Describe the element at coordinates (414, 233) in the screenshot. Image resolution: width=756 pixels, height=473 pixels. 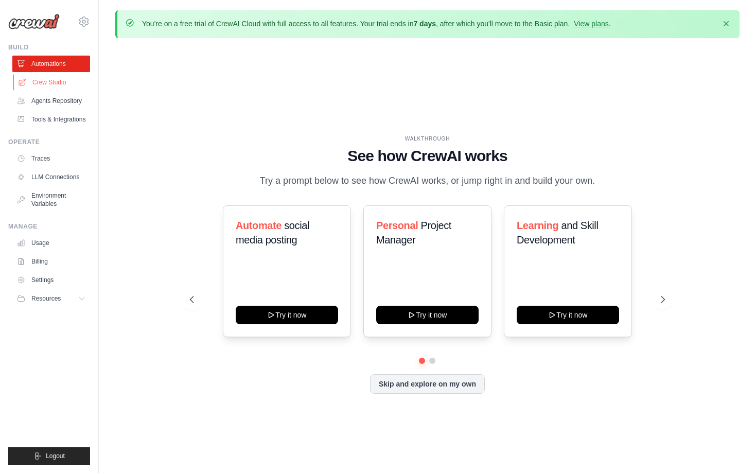
I see `span: Project Manager` at that location.